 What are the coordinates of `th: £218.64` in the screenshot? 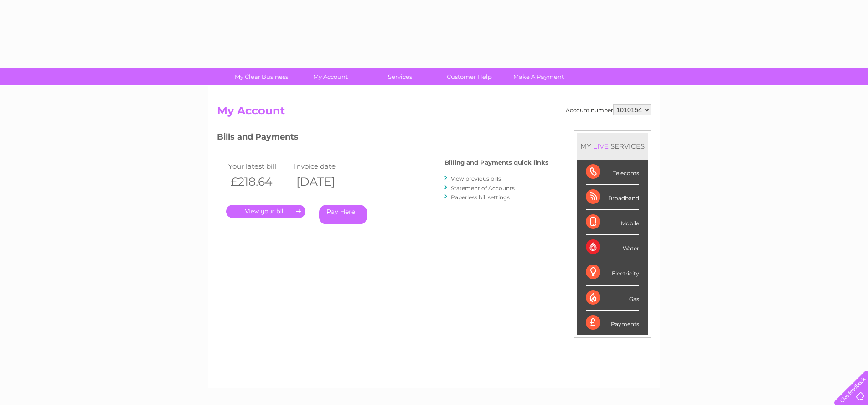 It's located at (259, 181).